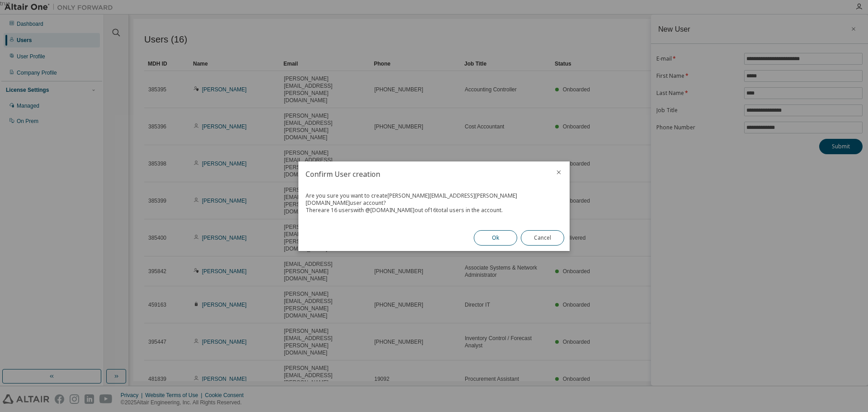 Image resolution: width=868 pixels, height=412 pixels. What do you see at coordinates (496, 238) in the screenshot?
I see `button: Ok` at bounding box center [496, 238].